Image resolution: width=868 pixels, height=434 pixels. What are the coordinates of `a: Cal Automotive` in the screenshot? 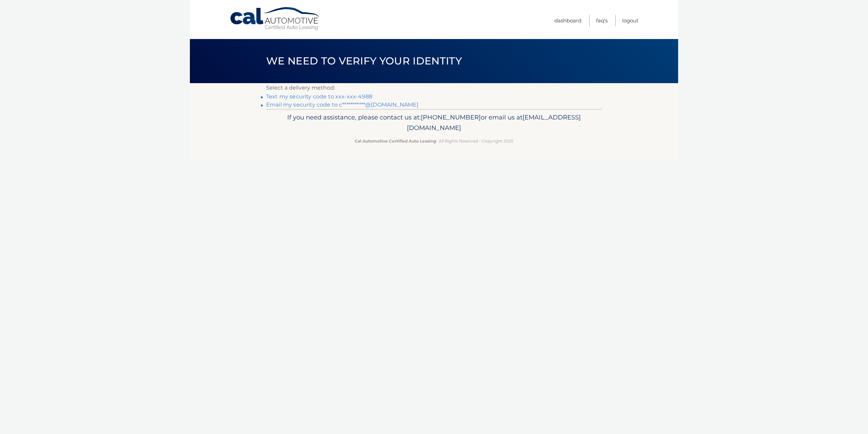 It's located at (276, 19).